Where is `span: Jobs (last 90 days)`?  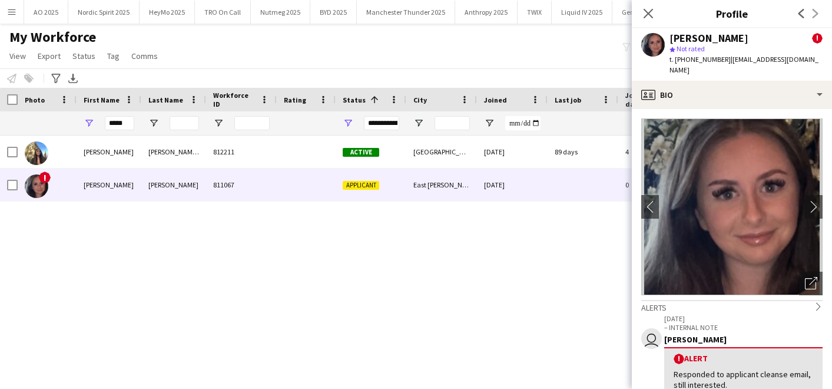
span: Jobs (last 90 days) is located at coordinates (650, 100).